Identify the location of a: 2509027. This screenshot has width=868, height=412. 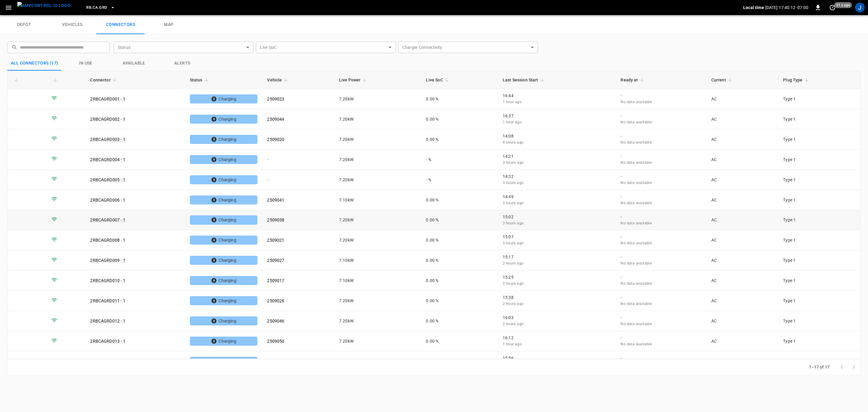
(275, 260).